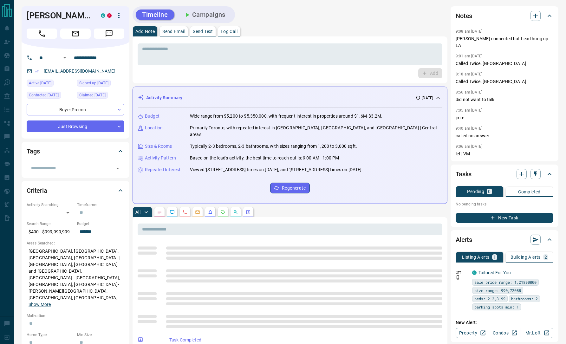 Image resolution: width=566 pixels, height=344 pixels. Describe the element at coordinates (152, 116) in the screenshot. I see `p: Budget` at that location.